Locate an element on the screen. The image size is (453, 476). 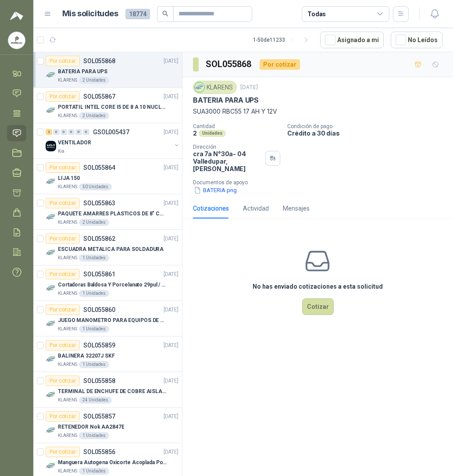
p: Condición de pago is located at coordinates (368, 127).